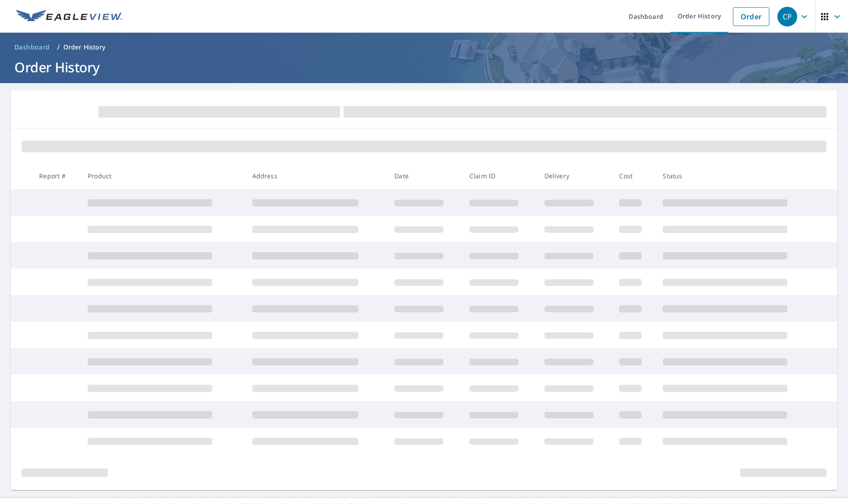 This screenshot has width=848, height=504. What do you see at coordinates (316, 176) in the screenshot?
I see `th: Address` at bounding box center [316, 176].